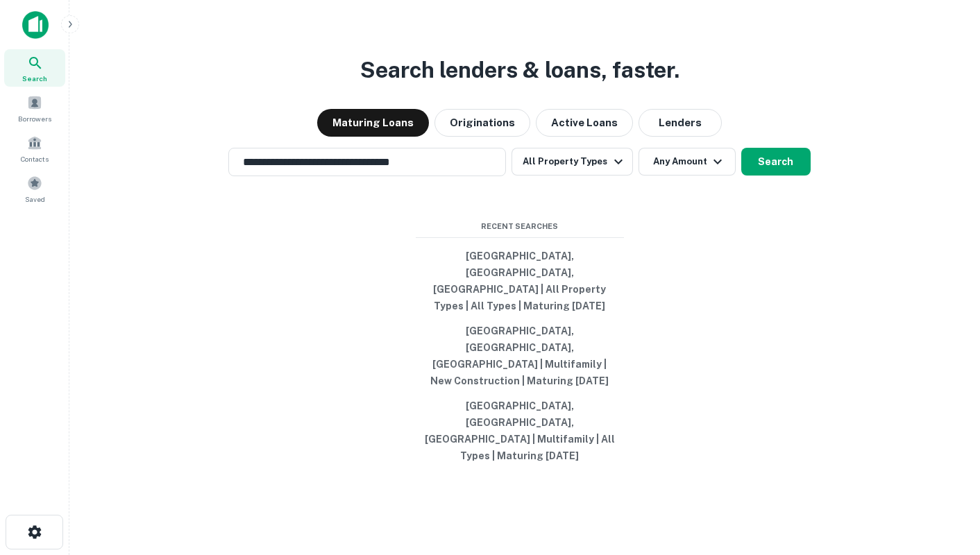  I want to click on span: Saved, so click(35, 199).